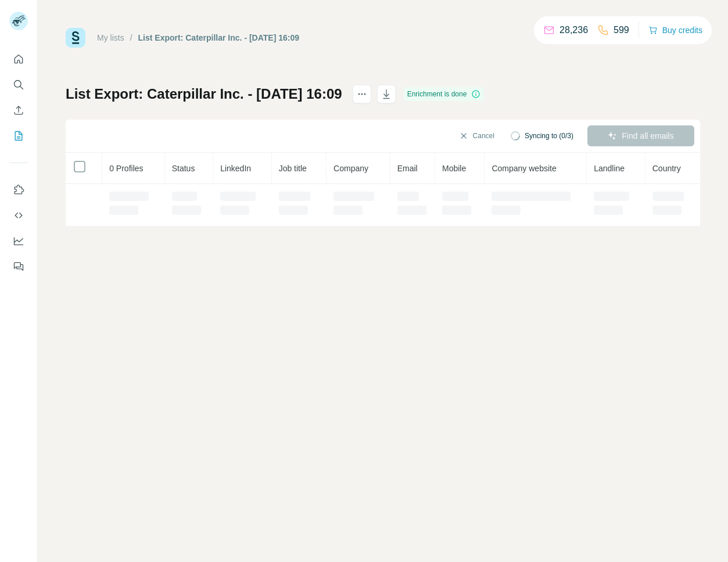 Image resolution: width=728 pixels, height=562 pixels. What do you see at coordinates (675, 30) in the screenshot?
I see `button: Buy credits` at bounding box center [675, 30].